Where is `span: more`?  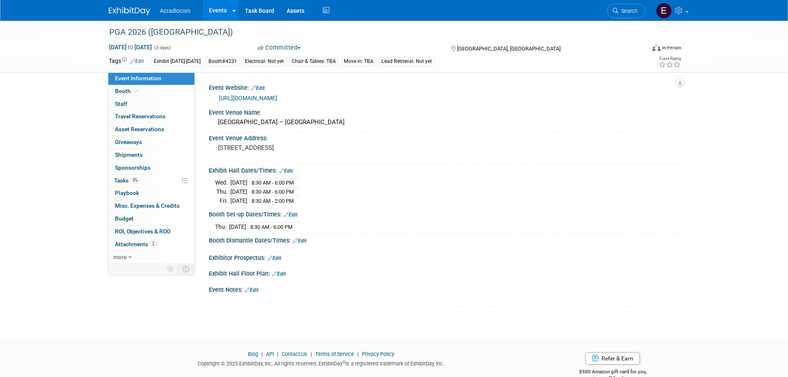 span: more is located at coordinates (120, 257).